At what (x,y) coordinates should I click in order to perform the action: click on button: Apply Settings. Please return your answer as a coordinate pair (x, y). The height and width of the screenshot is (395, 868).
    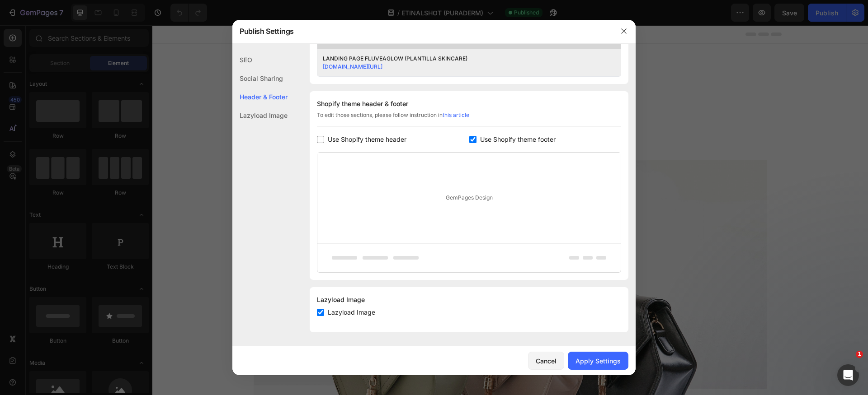
    Looking at the image, I should click on (598, 361).